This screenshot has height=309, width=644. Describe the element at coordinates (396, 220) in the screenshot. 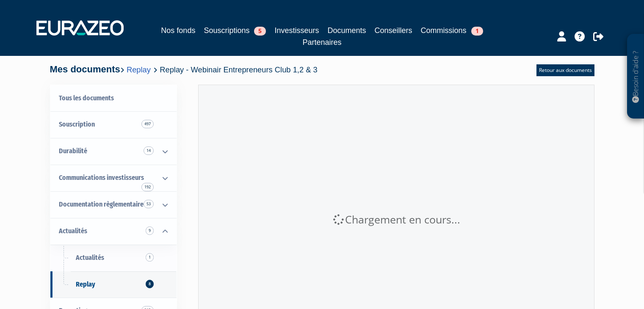

I see `div: Chargement en cours...` at that location.